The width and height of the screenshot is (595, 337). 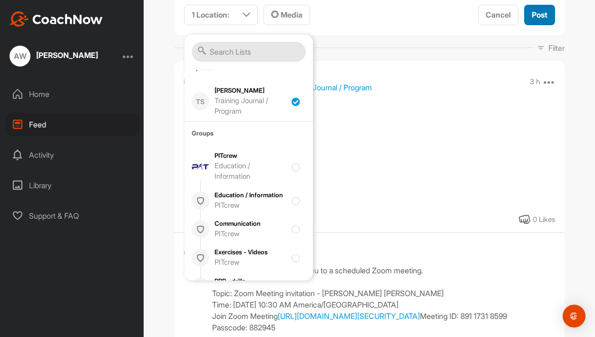 What do you see at coordinates (249, 71) in the screenshot?
I see `label: Spaces` at bounding box center [249, 71].